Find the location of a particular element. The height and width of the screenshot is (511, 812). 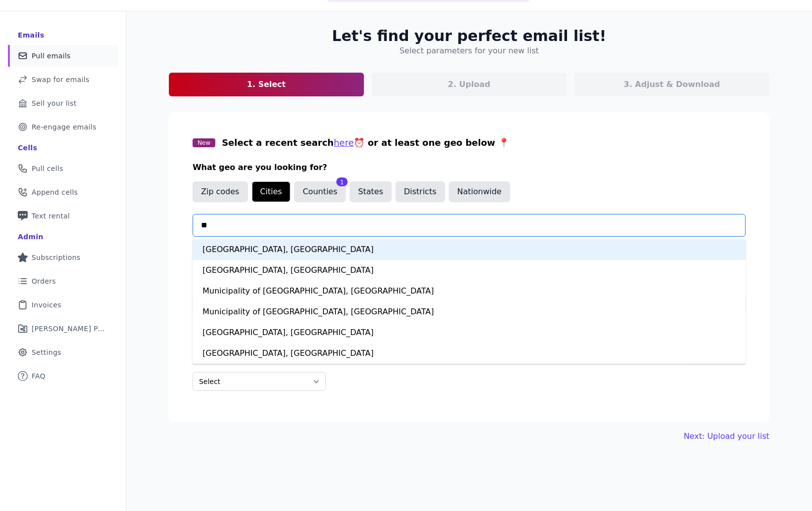

p: Type & select your cities is located at coordinates (469, 245).